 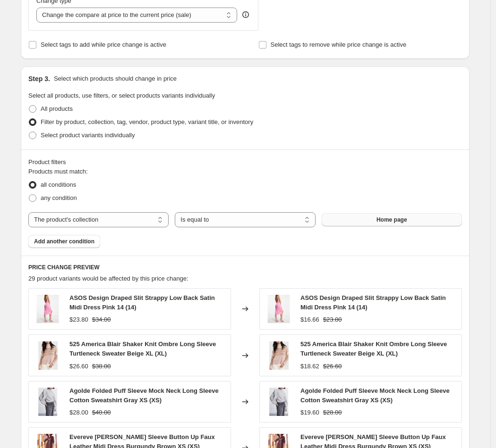 I want to click on strike: $28.00, so click(x=333, y=413).